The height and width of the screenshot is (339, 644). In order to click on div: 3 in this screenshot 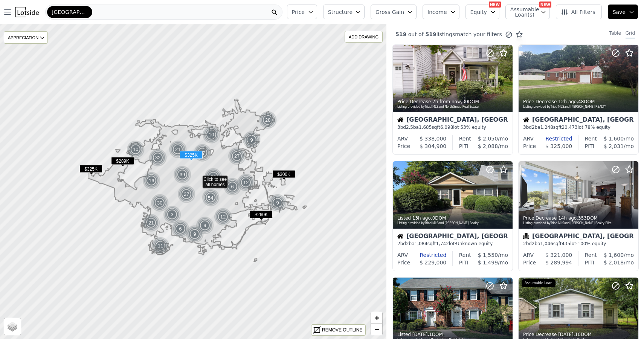, I will do `click(172, 215)`.